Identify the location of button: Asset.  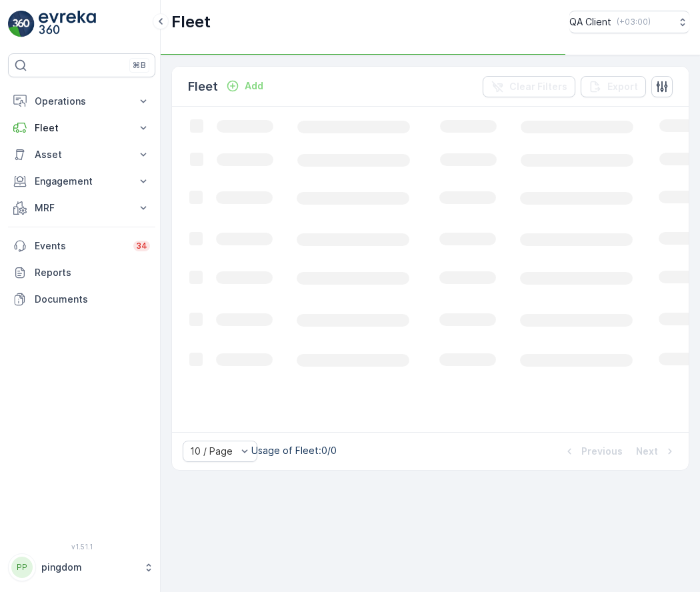
(81, 154).